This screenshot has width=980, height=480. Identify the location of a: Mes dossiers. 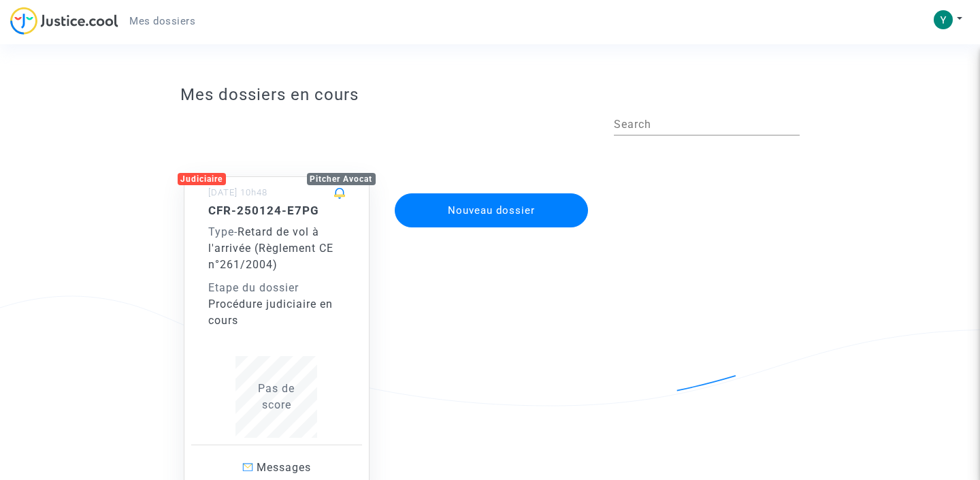
(162, 21).